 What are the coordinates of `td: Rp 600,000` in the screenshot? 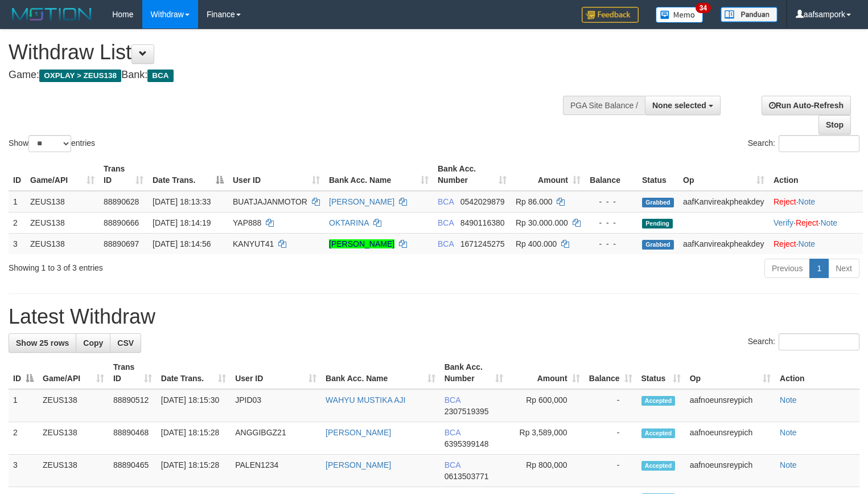 It's located at (546, 405).